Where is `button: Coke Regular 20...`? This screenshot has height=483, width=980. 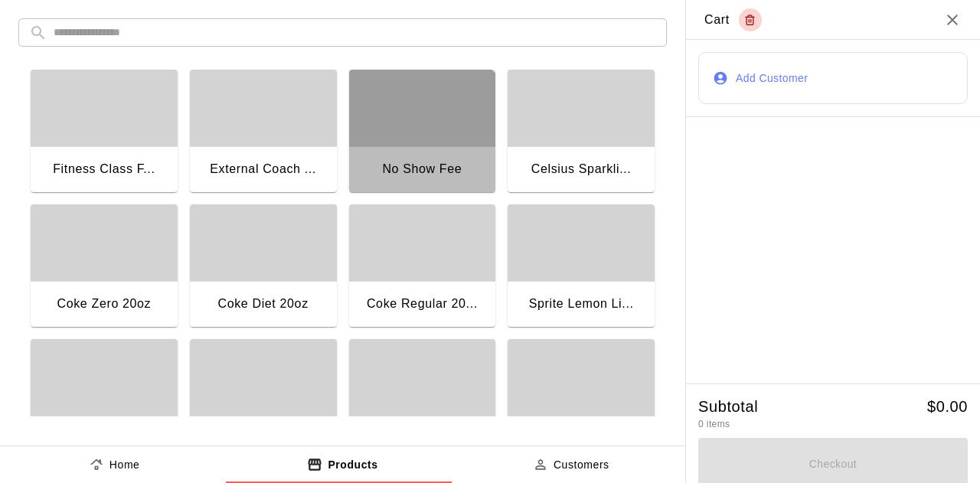
button: Coke Regular 20... is located at coordinates (423, 267).